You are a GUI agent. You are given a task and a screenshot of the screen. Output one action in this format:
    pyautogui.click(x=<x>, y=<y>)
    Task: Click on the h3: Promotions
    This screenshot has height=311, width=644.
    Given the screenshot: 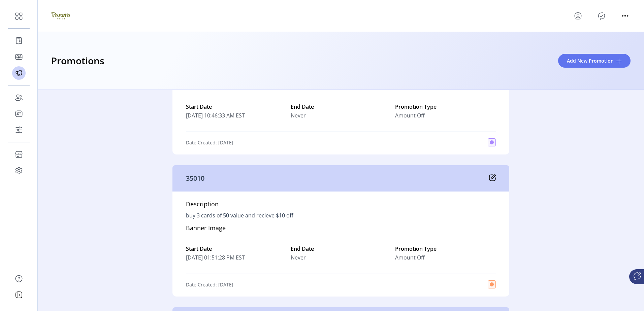 What is the action you would take?
    pyautogui.click(x=78, y=61)
    